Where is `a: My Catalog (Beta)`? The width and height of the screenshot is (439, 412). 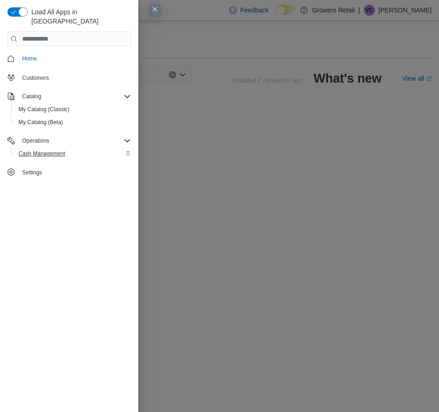
a: My Catalog (Beta) is located at coordinates (41, 122).